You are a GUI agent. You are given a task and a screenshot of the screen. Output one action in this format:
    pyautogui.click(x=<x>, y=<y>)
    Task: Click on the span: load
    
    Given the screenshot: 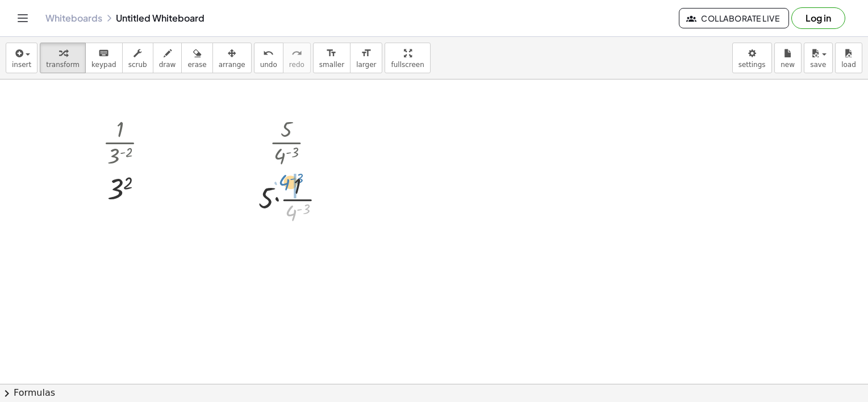 What is the action you would take?
    pyautogui.click(x=849, y=65)
    